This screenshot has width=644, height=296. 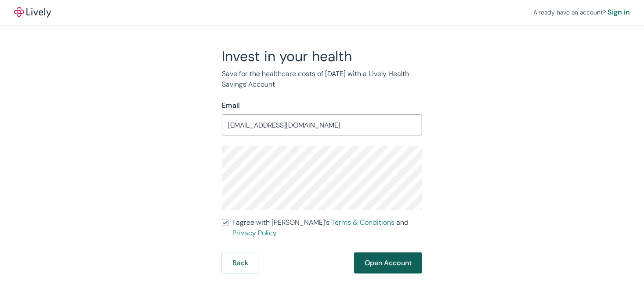 What do you see at coordinates (363, 222) in the screenshot?
I see `a: Terms & Conditions` at bounding box center [363, 222].